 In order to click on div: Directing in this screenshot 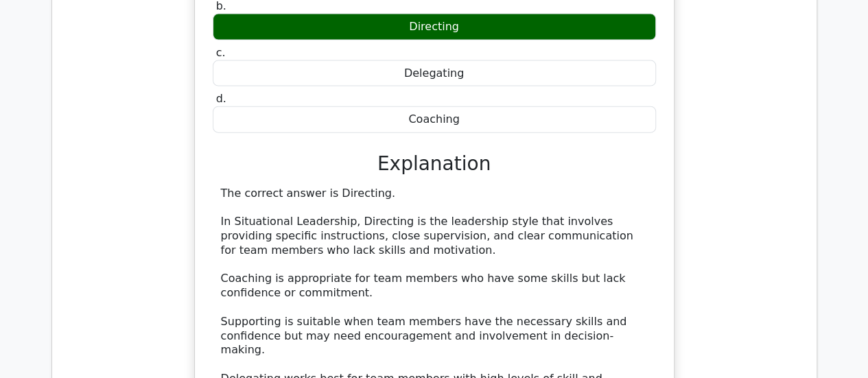, I will do `click(434, 27)`.